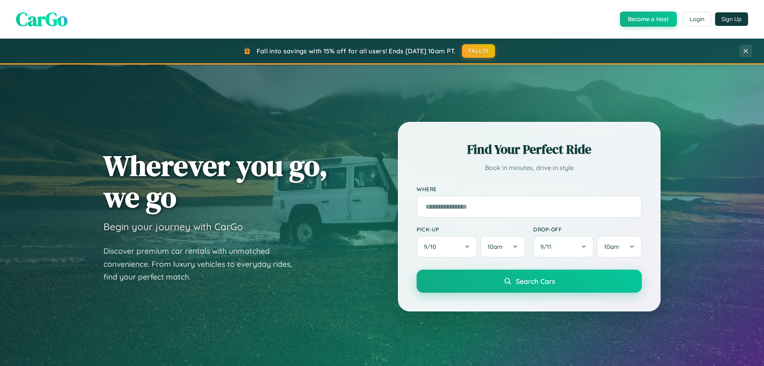  Describe the element at coordinates (548, 246) in the screenshot. I see `span: 9 / 11` at that location.